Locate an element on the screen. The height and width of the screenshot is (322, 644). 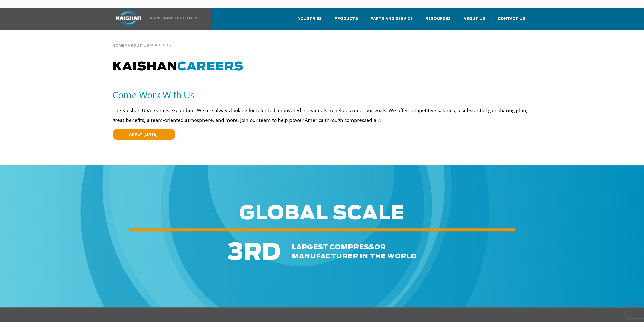
span: largest compressor manufacturer in the world is located at coordinates (354, 252).